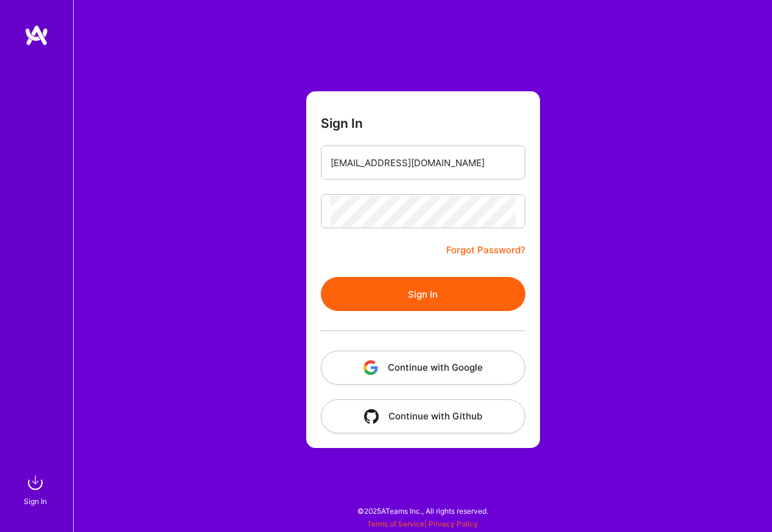  Describe the element at coordinates (424, 417) in the screenshot. I see `button: Continue with Github` at that location.